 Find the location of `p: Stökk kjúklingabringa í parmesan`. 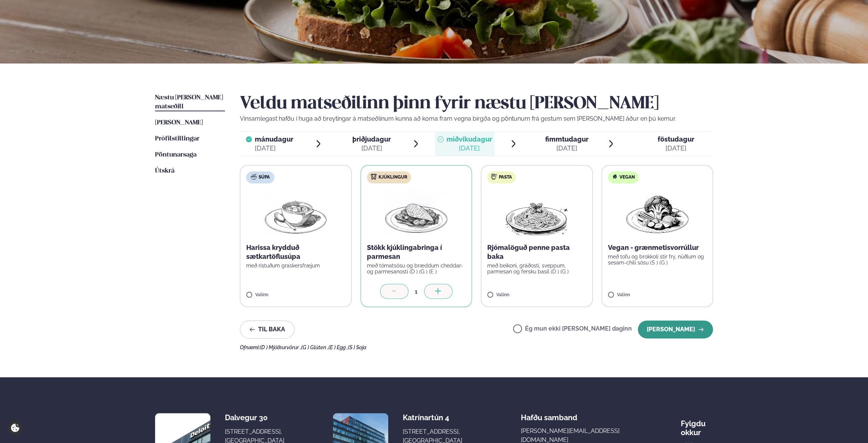

p: Stökk kjúklingabringa í parmesan is located at coordinates (416, 252).